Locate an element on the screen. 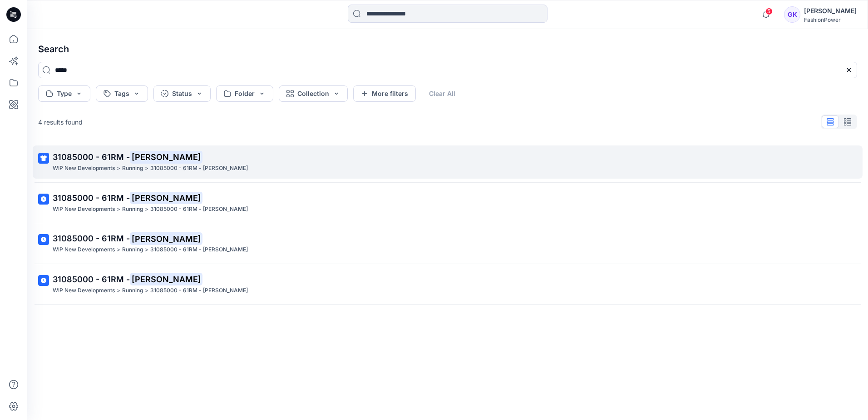  button: More filters is located at coordinates (384, 94).